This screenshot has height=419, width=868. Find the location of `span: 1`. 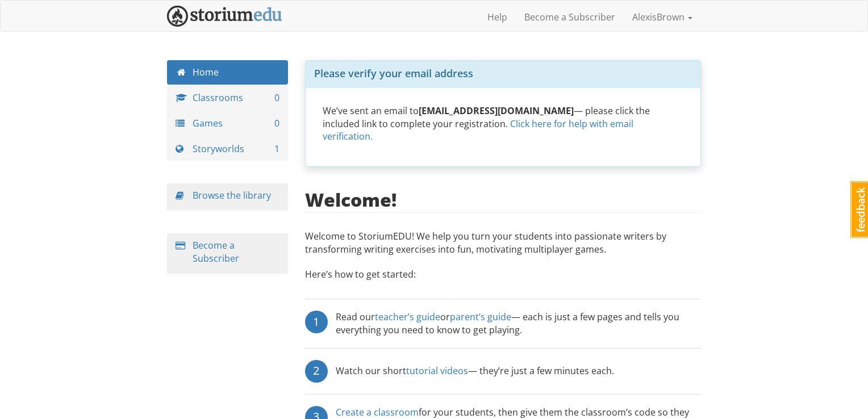

span: 1 is located at coordinates (277, 149).